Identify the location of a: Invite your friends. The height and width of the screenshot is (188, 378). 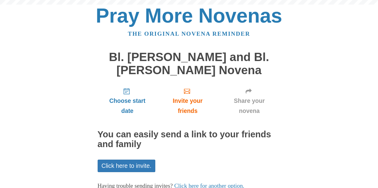
(187, 101).